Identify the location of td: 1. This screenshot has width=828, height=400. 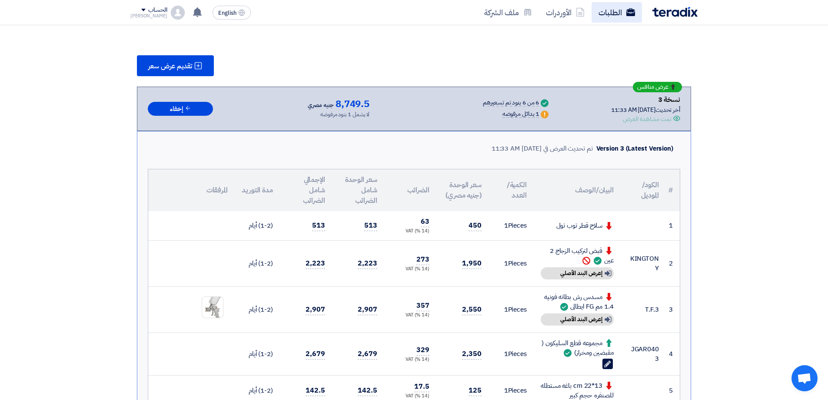
(673, 225).